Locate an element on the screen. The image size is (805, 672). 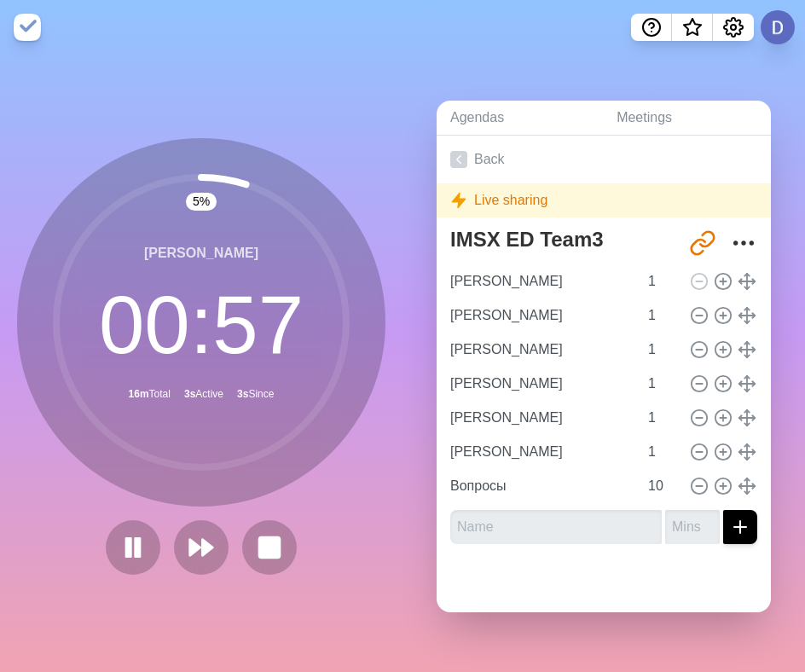
button: Settings is located at coordinates (733, 27).